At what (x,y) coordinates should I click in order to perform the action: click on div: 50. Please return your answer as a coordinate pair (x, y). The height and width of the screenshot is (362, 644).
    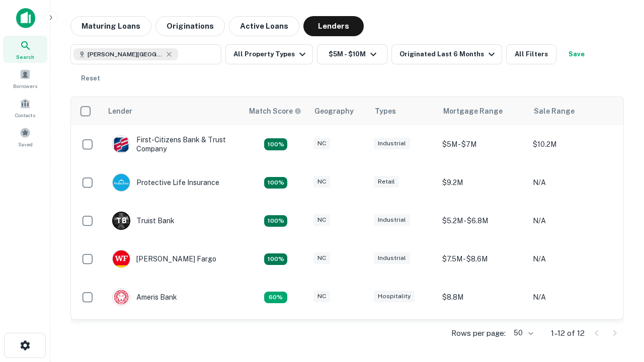
    Looking at the image, I should click on (522, 333).